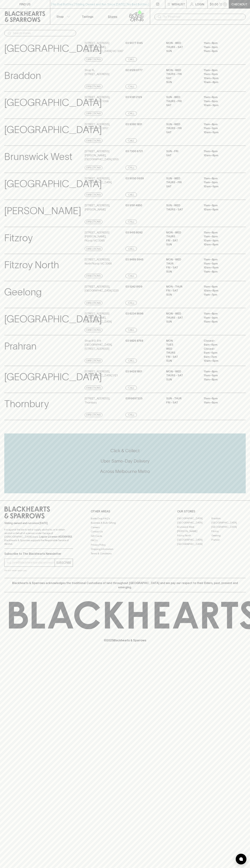  I want to click on p: 11am – 7pm, so click(220, 294).